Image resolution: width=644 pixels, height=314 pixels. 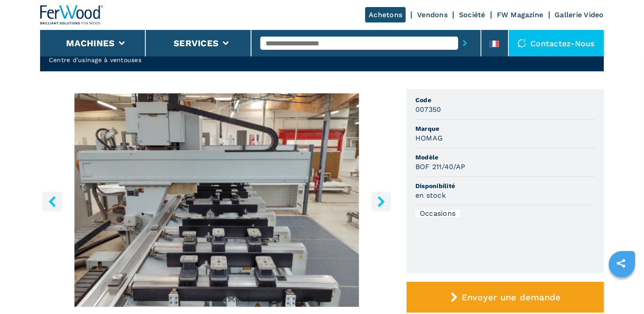 I want to click on a: Société, so click(x=472, y=15).